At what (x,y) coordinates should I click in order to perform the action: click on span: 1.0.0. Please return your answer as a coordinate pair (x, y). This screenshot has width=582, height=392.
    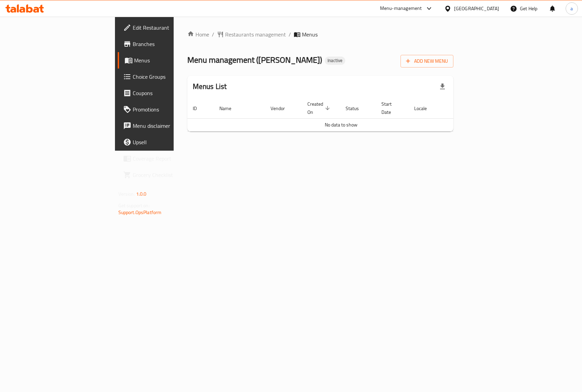
    Looking at the image, I should click on (141, 194).